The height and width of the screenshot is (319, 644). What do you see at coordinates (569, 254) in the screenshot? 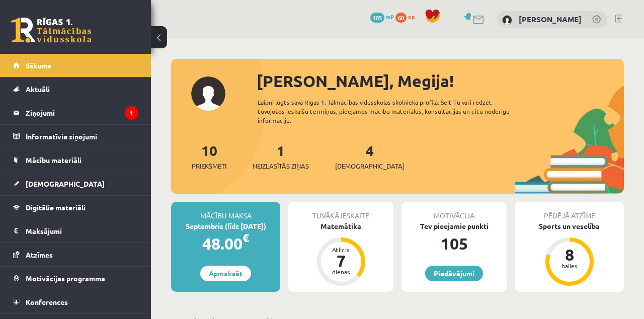
I see `a: Sports un veselība 8 balles` at bounding box center [569, 254].